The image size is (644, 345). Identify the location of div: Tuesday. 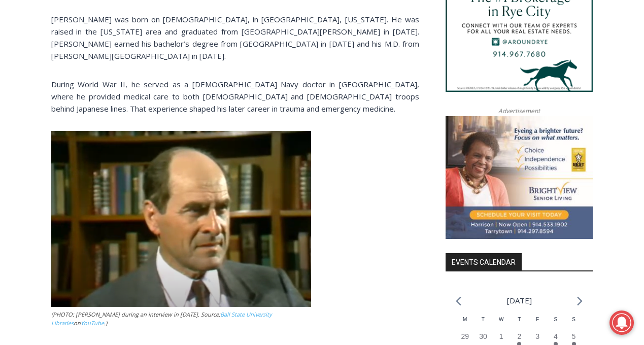
(483, 323).